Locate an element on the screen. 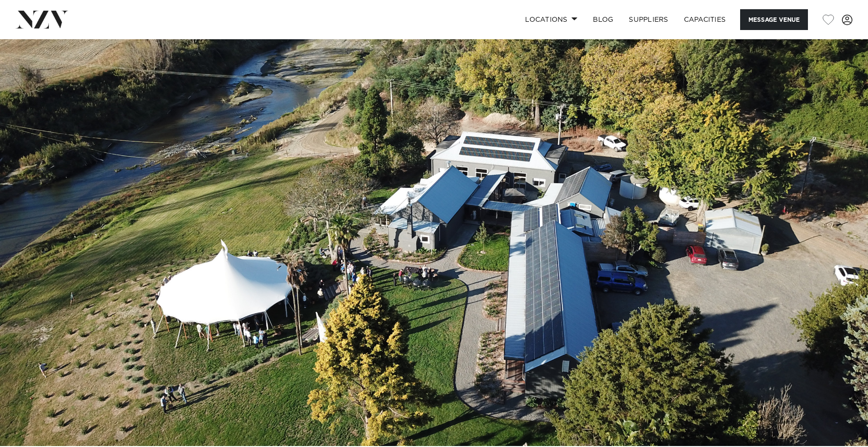 The width and height of the screenshot is (868, 447). a: Locations is located at coordinates (551, 20).